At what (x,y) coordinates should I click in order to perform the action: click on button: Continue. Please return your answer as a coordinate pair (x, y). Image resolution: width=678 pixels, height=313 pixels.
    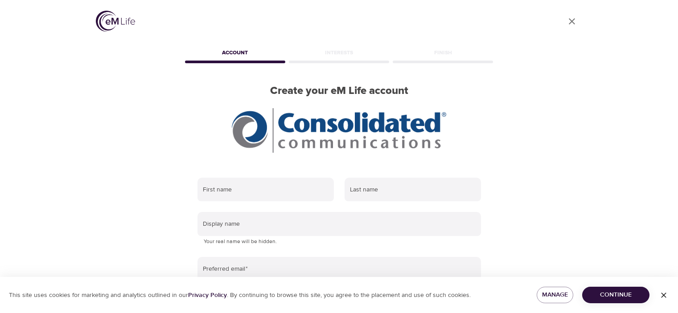
    Looking at the image, I should click on (616, 295).